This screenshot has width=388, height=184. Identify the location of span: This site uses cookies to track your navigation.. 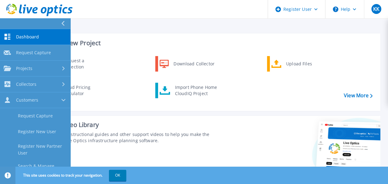
(72, 175).